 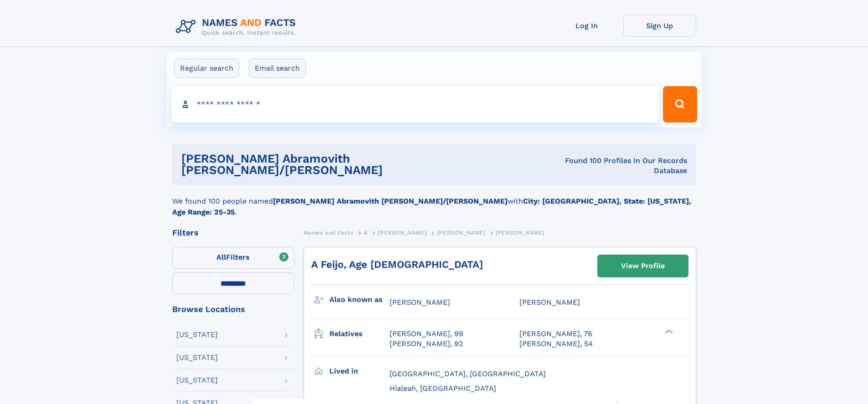 What do you see at coordinates (329, 232) in the screenshot?
I see `a: Names and Facts` at bounding box center [329, 232].